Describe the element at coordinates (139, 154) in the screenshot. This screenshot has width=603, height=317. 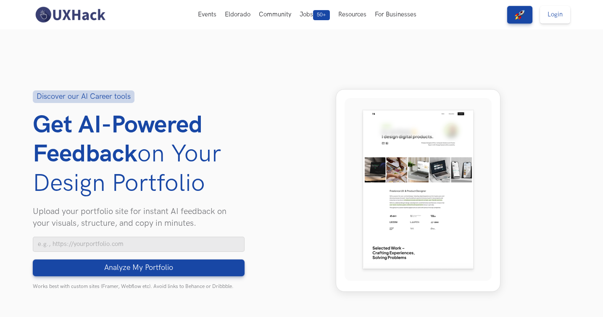
I see `h1: Get AI-Powered Feedback` at that location.